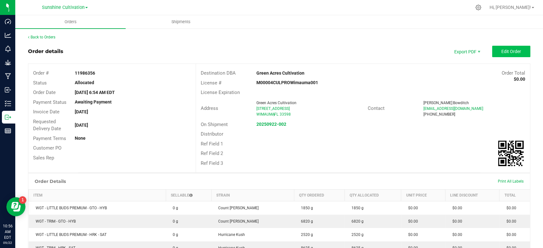 This screenshot has width=543, height=248. What do you see at coordinates (41, 73) in the screenshot?
I see `span: Order #` at bounding box center [41, 73].